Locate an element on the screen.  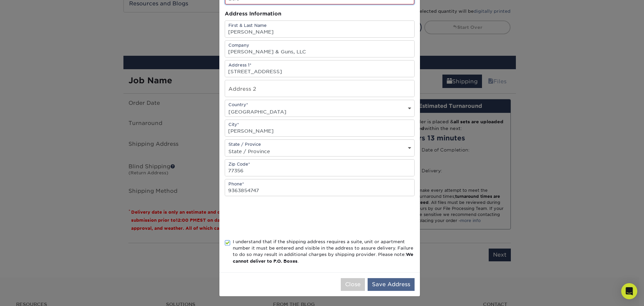
button: Close is located at coordinates (353, 284).